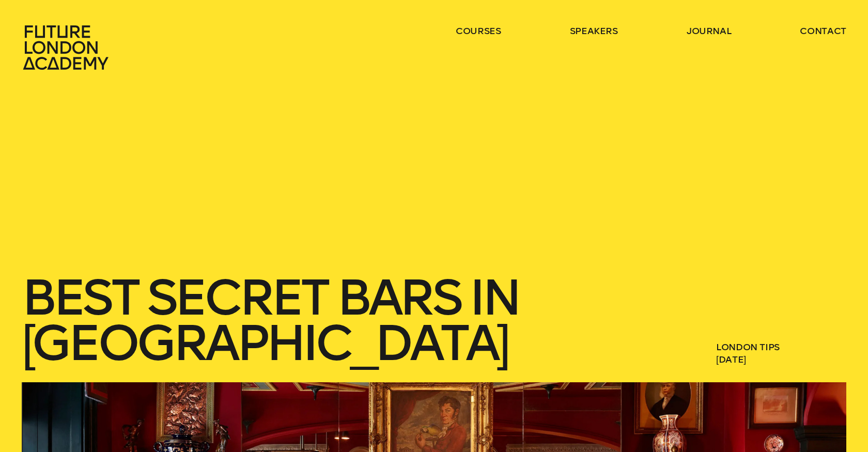 This screenshot has width=868, height=452. What do you see at coordinates (823, 31) in the screenshot?
I see `a: contact` at bounding box center [823, 31].